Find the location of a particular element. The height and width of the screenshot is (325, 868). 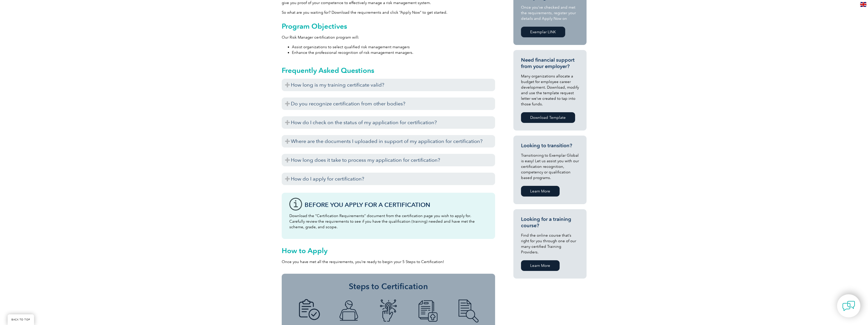

h3: Need financial support from your employer? is located at coordinates (550, 63).